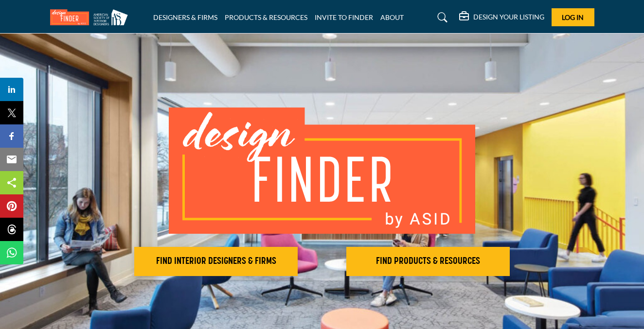 Image resolution: width=644 pixels, height=329 pixels. I want to click on img: Site Logo, so click(91, 17).